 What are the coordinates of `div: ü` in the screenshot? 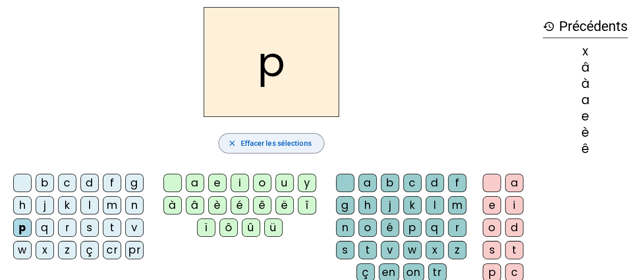 It's located at (273, 227).